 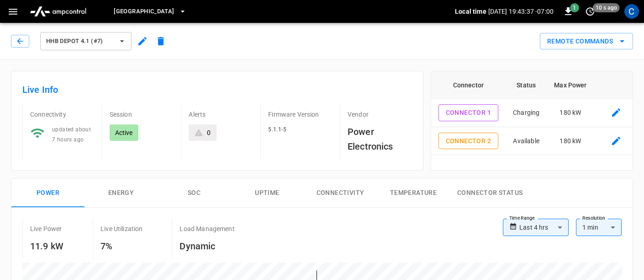 I want to click on h6: Power Electronics, so click(x=379, y=139).